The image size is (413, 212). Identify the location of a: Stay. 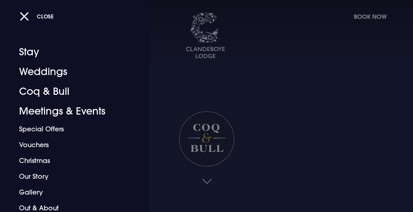
(70, 52).